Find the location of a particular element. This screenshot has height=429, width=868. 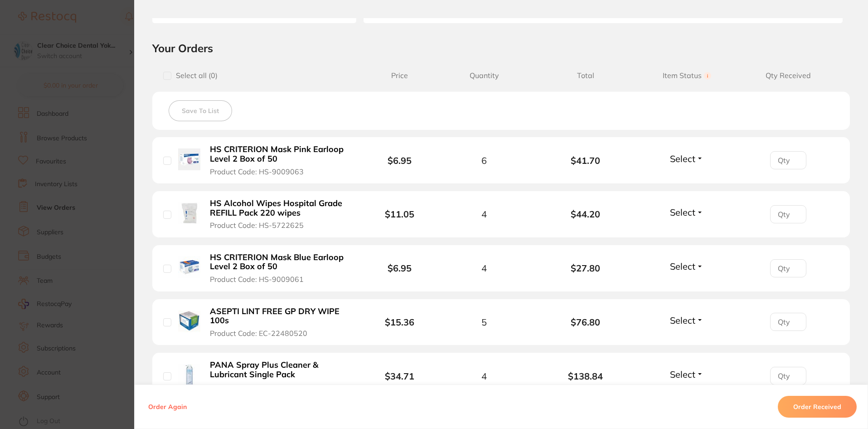

b: ASEPTI LINT FREE GP DRY WIPE 100s is located at coordinates (280, 316).